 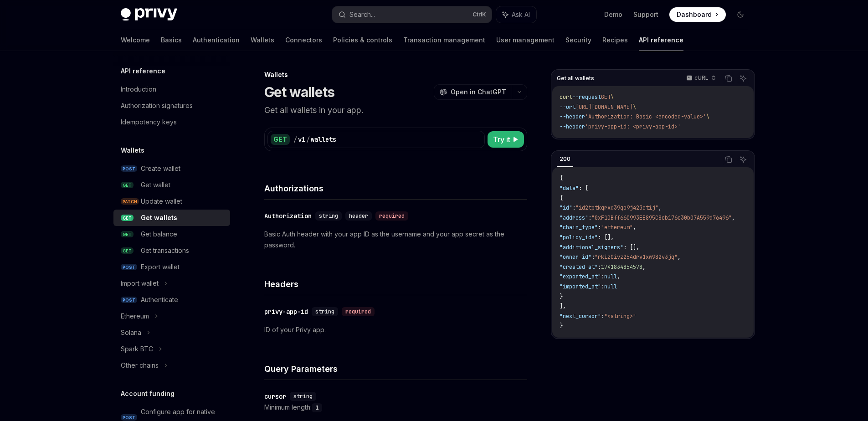 I want to click on div: Wallets, so click(x=396, y=75).